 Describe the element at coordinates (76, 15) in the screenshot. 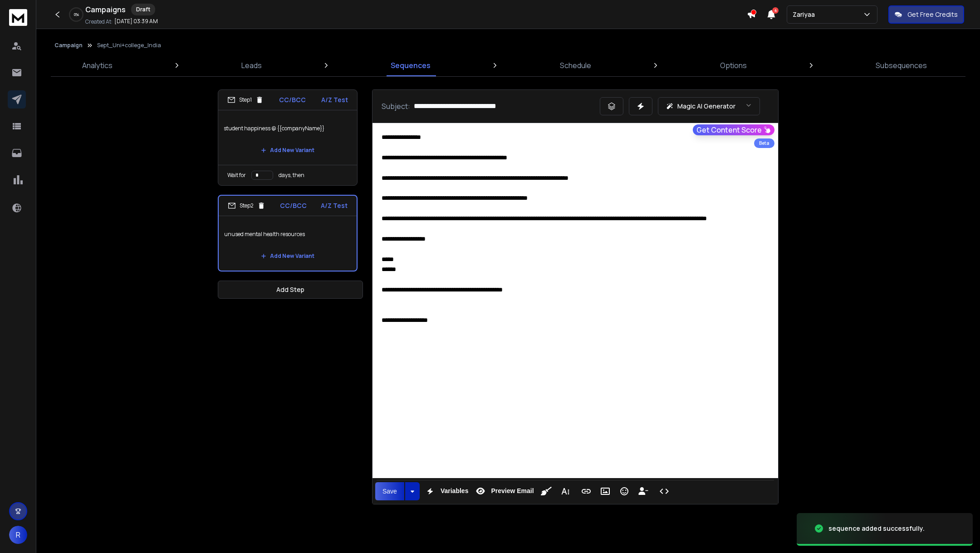

I see `p: 0 %` at that location.